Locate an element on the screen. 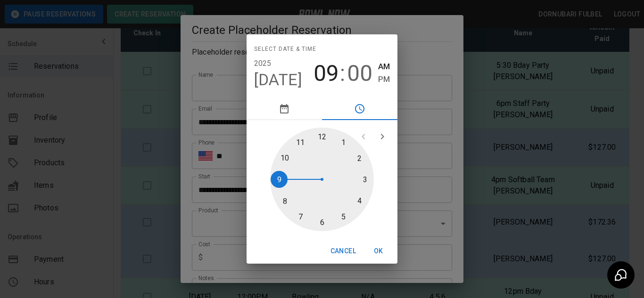 The image size is (644, 298). button: 2025 is located at coordinates (263, 63).